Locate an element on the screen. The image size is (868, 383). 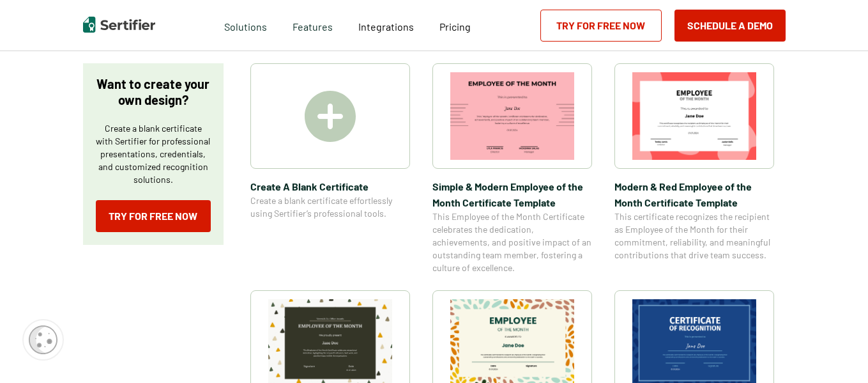
a: Pricing is located at coordinates (455, 25).